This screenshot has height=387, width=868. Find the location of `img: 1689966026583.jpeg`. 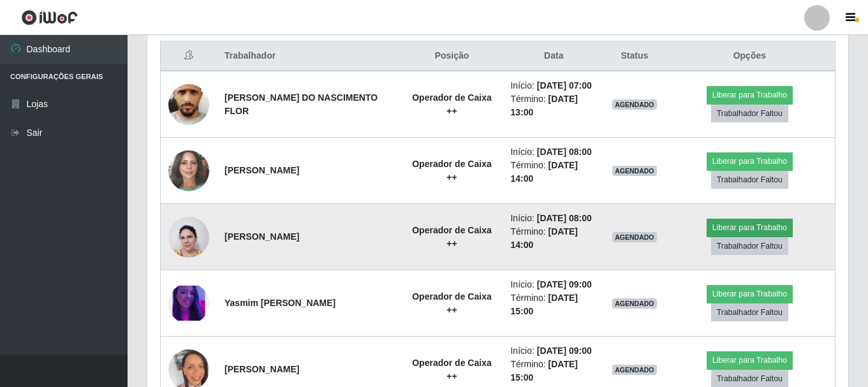

img: 1689966026583.jpeg is located at coordinates (189, 171).